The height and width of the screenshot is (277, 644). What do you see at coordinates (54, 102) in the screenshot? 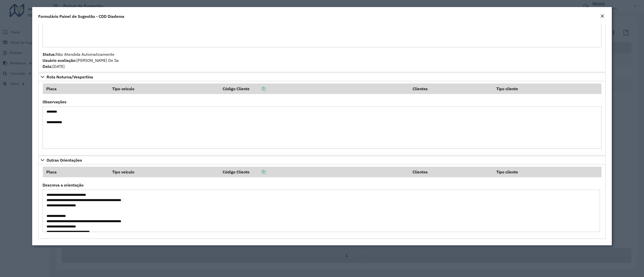
I see `label: Observações` at bounding box center [54, 102].